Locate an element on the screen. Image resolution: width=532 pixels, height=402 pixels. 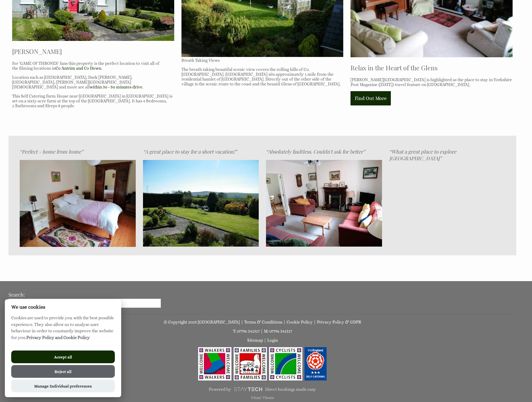
a: T: 07796 341317 is located at coordinates (246, 331).